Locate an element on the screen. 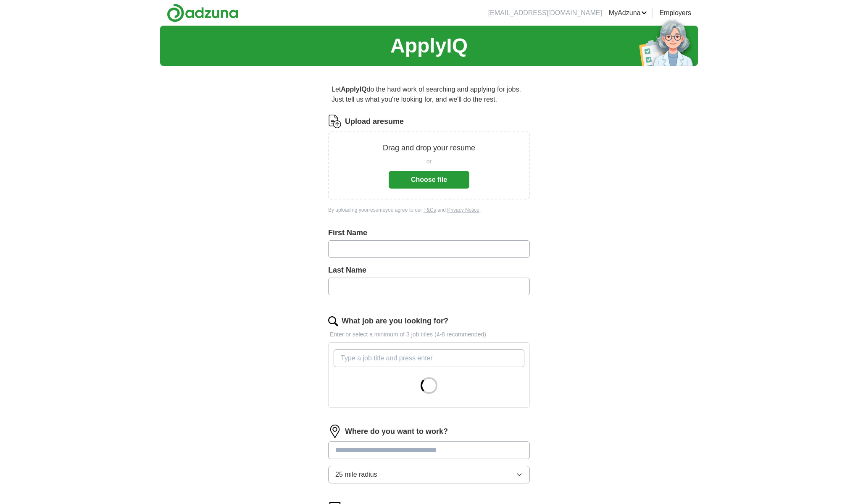 This screenshot has height=504, width=858. span: 25 mile radius is located at coordinates (356, 475).